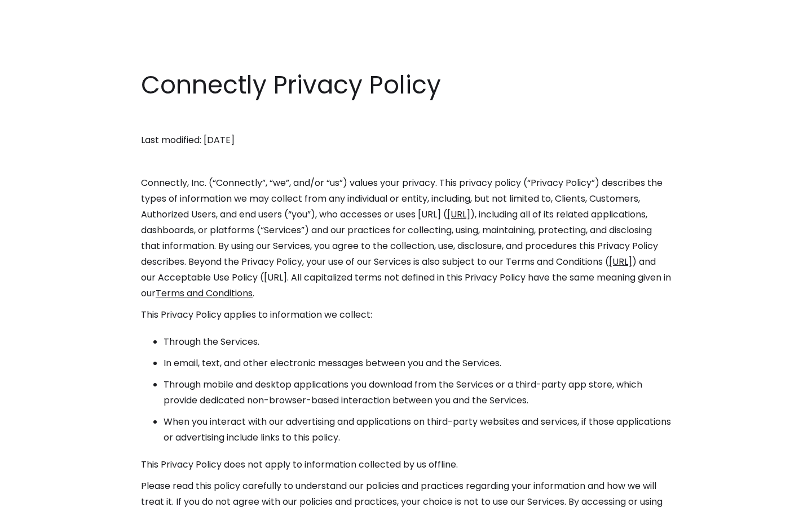  Describe the element at coordinates (418, 342) in the screenshot. I see `li: Through the Services.` at that location.